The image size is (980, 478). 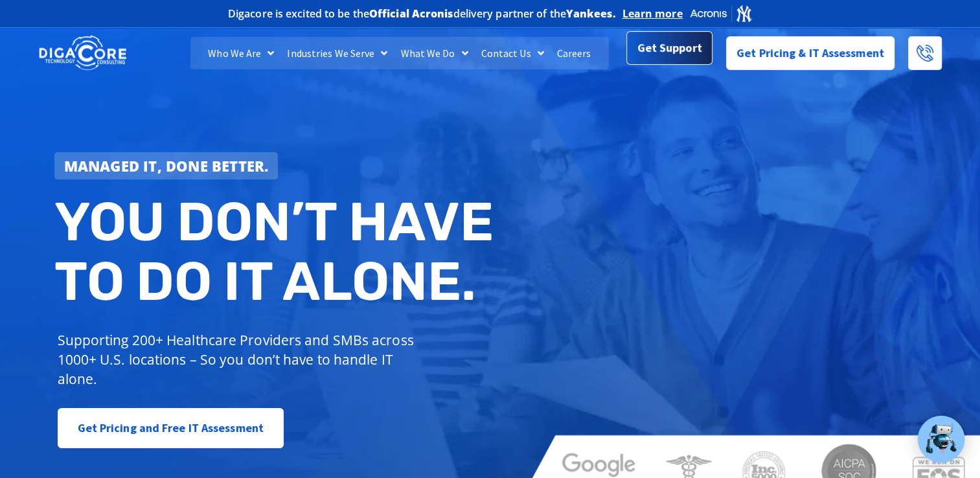 What do you see at coordinates (574, 53) in the screenshot?
I see `a: Careers` at bounding box center [574, 53].